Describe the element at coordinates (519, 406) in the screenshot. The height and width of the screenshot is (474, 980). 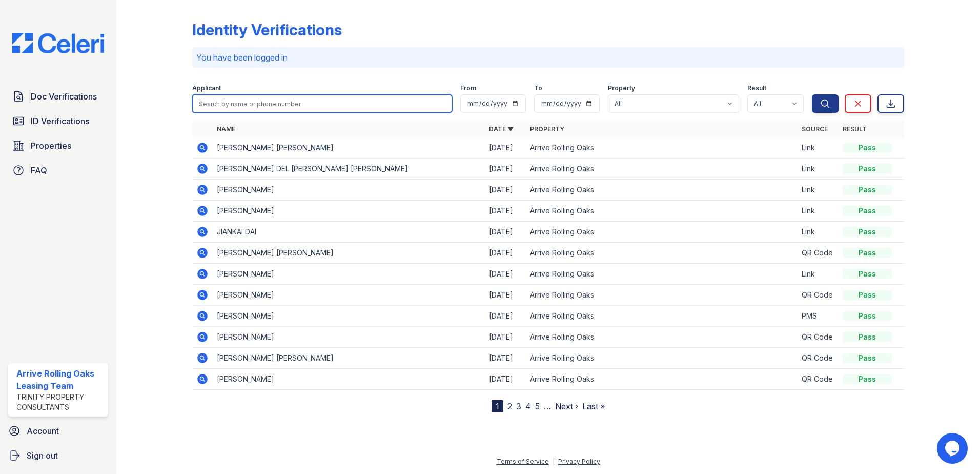
I see `a: 3` at that location.